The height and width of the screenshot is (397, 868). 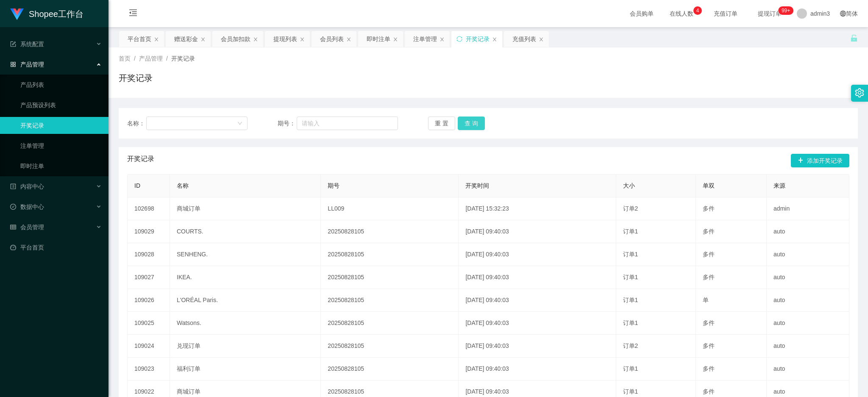 I want to click on a: 开奖记录, so click(x=61, y=125).